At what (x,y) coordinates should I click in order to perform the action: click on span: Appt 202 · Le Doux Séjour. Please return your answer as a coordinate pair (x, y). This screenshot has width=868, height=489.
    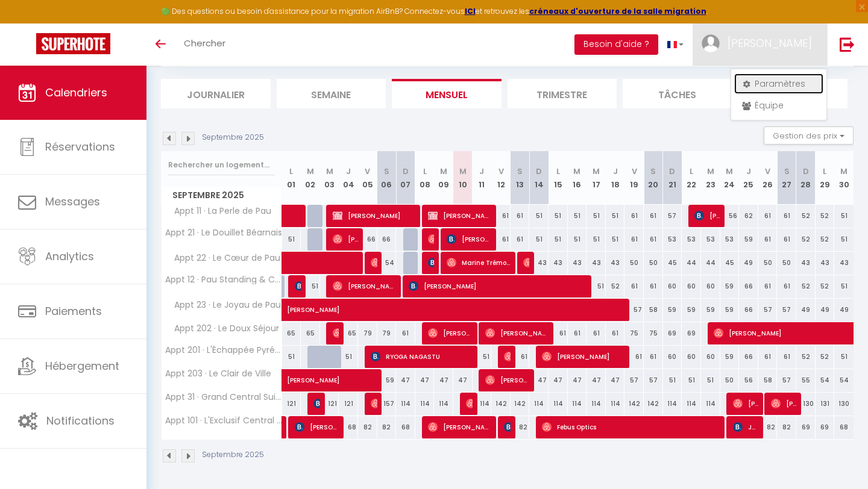
    Looking at the image, I should click on (223, 329).